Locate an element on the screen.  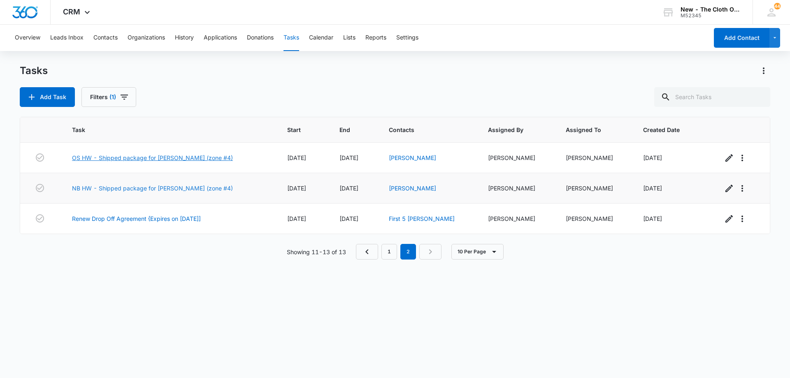
button: Add Contact is located at coordinates (741, 38).